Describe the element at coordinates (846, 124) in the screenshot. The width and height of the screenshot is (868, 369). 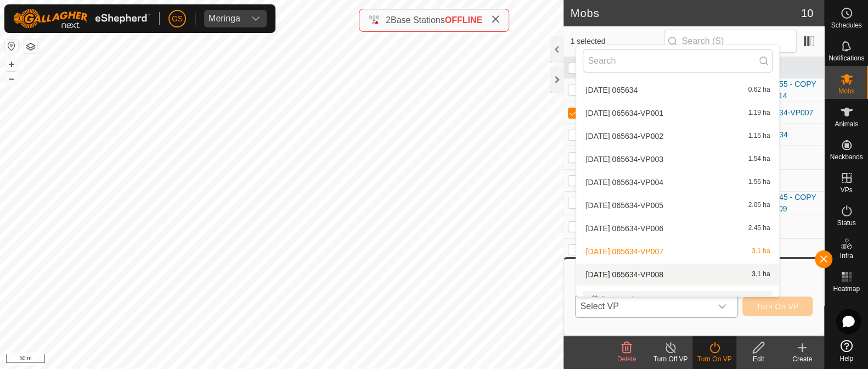
I see `span: Animals` at that location.